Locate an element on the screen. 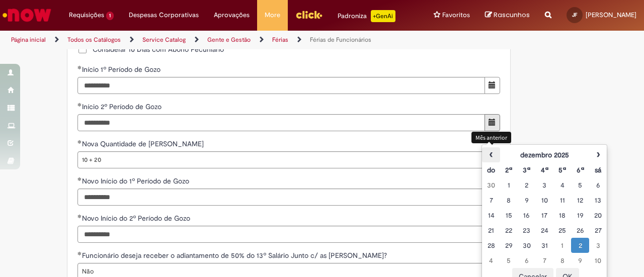 The width and height of the screenshot is (644, 277). input: Novo Início do 2º Período de Gozo 06 October 2025 Monday is located at coordinates (281, 234).